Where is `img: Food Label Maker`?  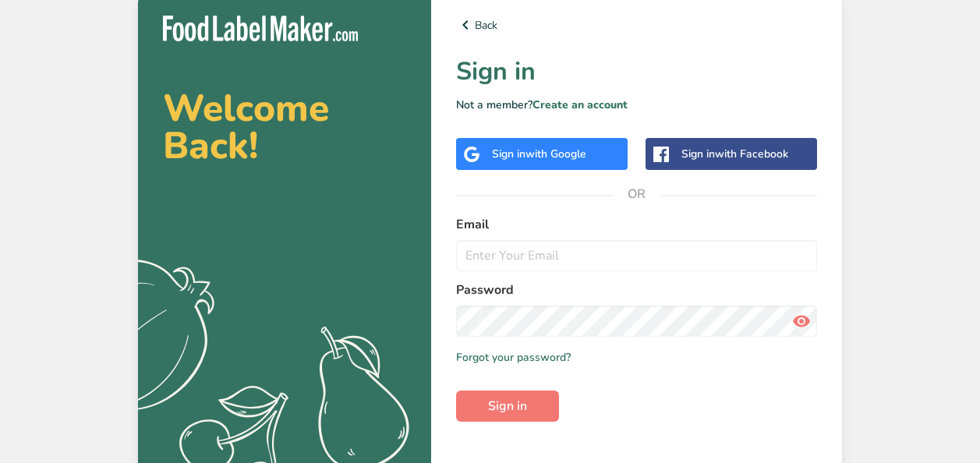
img: Food Label Maker is located at coordinates (260, 28).